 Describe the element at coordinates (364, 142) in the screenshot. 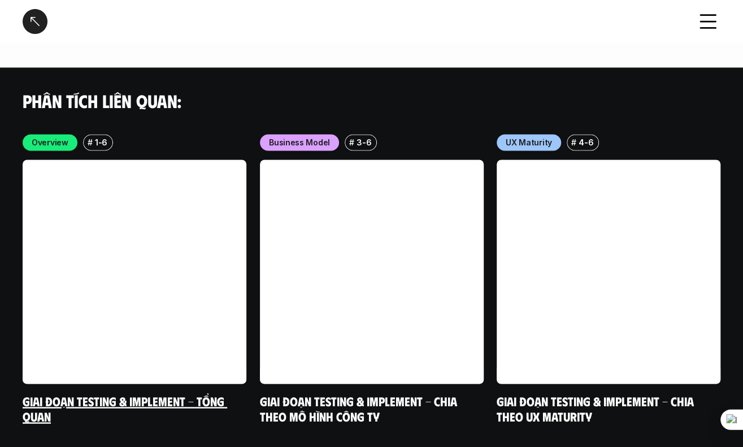

I see `p: 3-6` at that location.